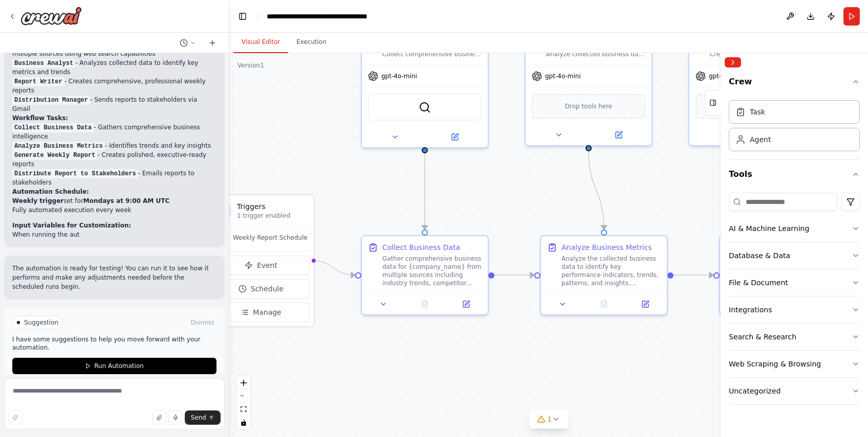 The width and height of the screenshot is (868, 437). Describe the element at coordinates (114, 343) in the screenshot. I see `p: I have some suggestions to help you move forward with your automation.` at that location.